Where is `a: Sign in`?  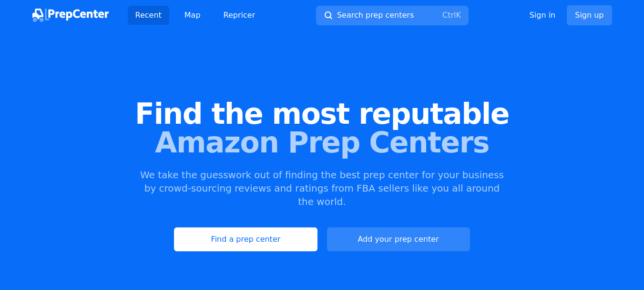
a: Sign in is located at coordinates (543, 15).